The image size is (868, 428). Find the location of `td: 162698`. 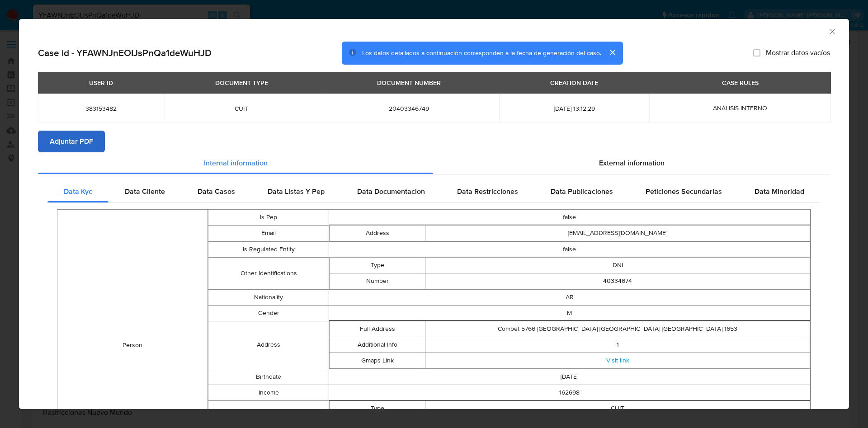

td: 162698 is located at coordinates (569, 392).